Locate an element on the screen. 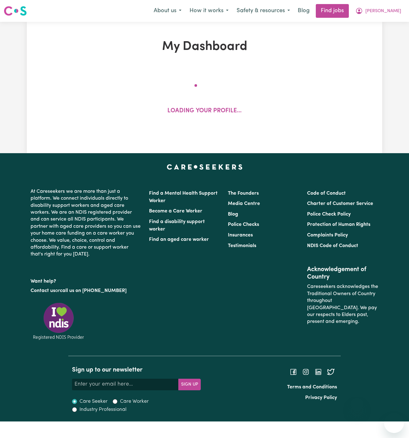  a: Privacy Policy is located at coordinates (321, 398).